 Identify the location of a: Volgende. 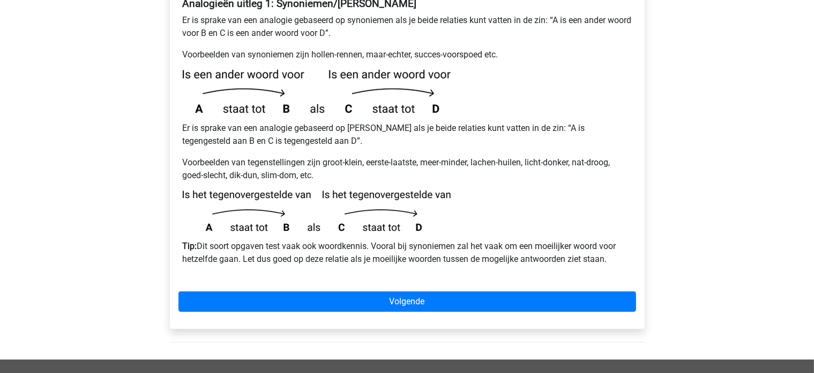
(407, 301).